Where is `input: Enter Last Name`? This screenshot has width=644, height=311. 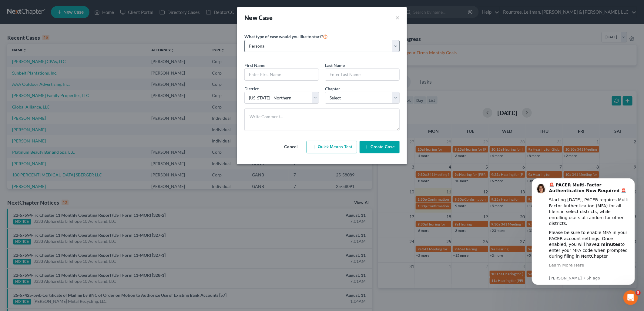 input: Enter Last Name is located at coordinates (362, 74).